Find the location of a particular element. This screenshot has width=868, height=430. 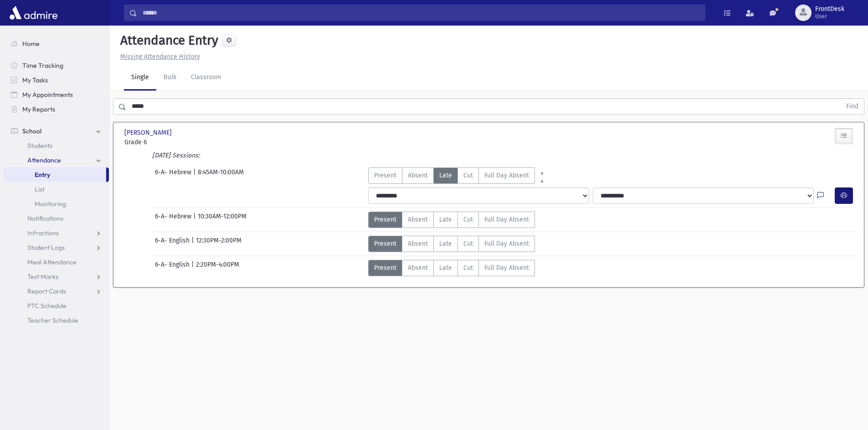

a: Meal Attendance is located at coordinates (56, 263).